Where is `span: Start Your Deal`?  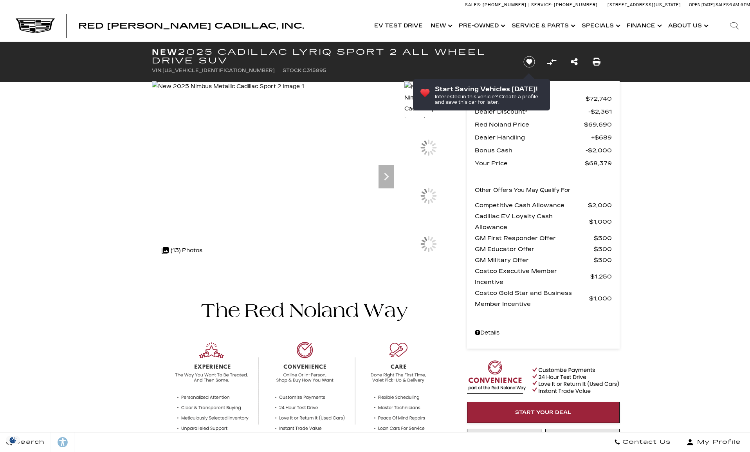 span: Start Your Deal is located at coordinates (543, 412).